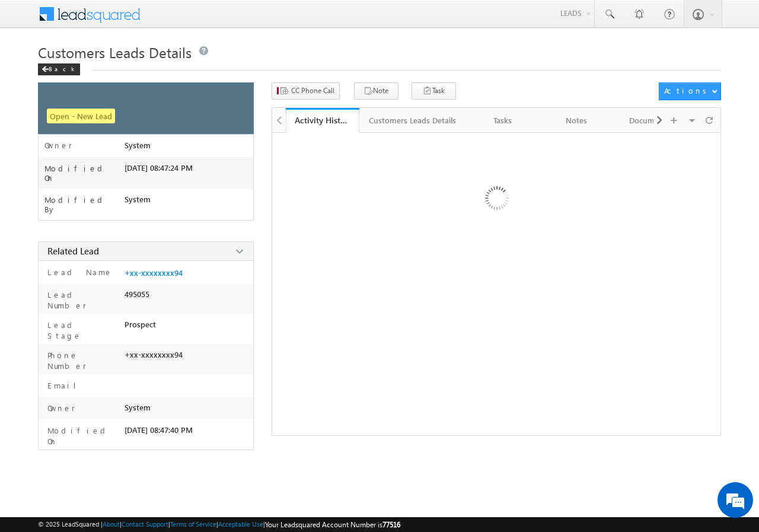 The width and height of the screenshot is (759, 532). What do you see at coordinates (140, 324) in the screenshot?
I see `span: Prospect` at bounding box center [140, 324].